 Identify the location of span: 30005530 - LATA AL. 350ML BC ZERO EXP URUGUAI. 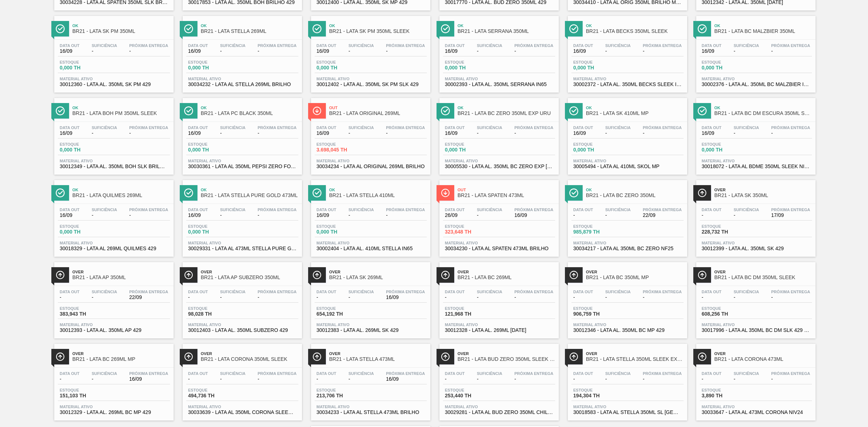
(499, 166).